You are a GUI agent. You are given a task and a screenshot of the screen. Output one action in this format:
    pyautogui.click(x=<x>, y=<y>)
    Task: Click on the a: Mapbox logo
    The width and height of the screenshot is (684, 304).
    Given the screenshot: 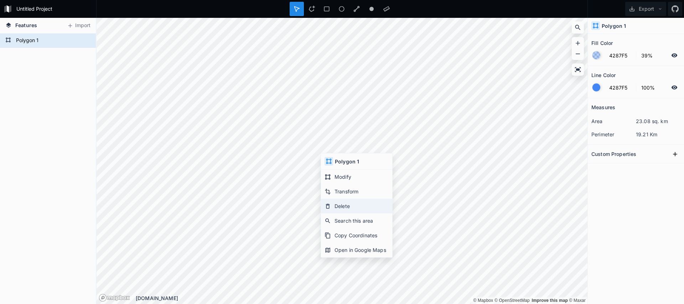 What is the action you would take?
    pyautogui.click(x=114, y=297)
    